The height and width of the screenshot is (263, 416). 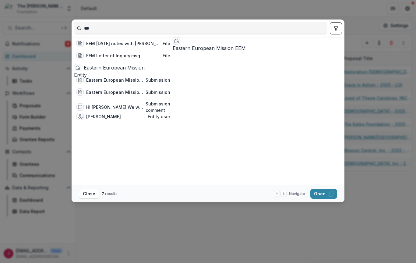 What do you see at coordinates (324, 194) in the screenshot?
I see `button: Open` at bounding box center [324, 194].